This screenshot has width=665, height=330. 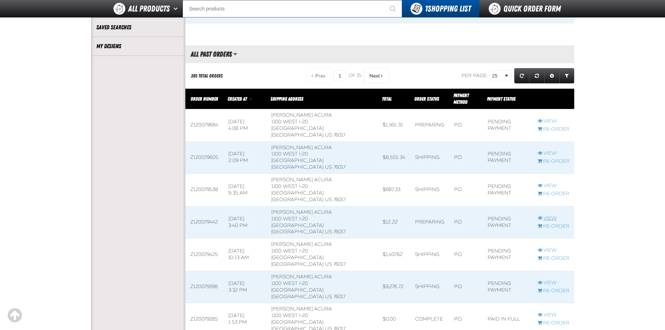 What do you see at coordinates (553, 218) in the screenshot?
I see `a: View Z120079442 order` at bounding box center [553, 218].